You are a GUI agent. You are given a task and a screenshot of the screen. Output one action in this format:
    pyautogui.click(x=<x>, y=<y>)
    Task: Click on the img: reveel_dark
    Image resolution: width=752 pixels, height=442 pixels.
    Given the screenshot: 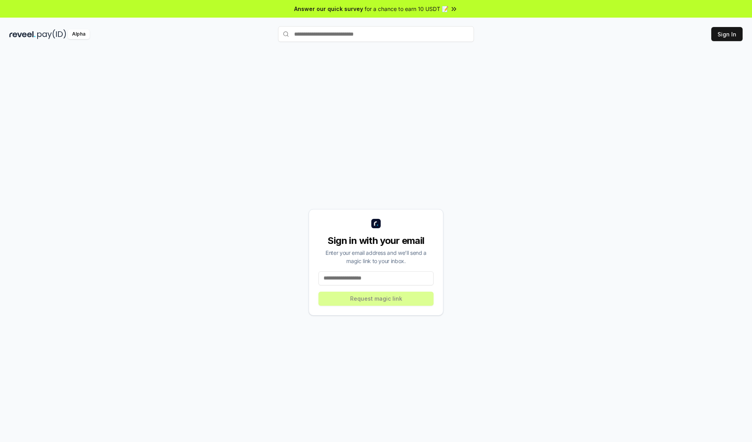 What is the action you would take?
    pyautogui.click(x=22, y=34)
    